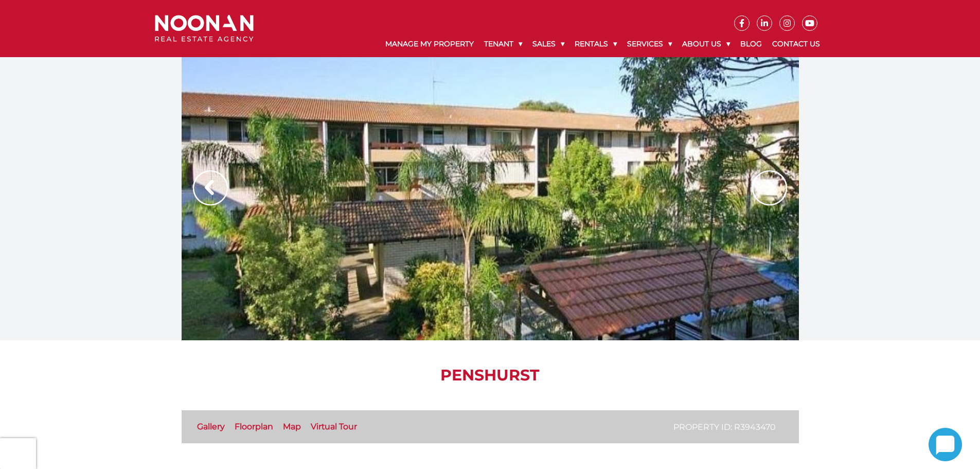 The image size is (980, 469). I want to click on a: Tenant, so click(503, 44).